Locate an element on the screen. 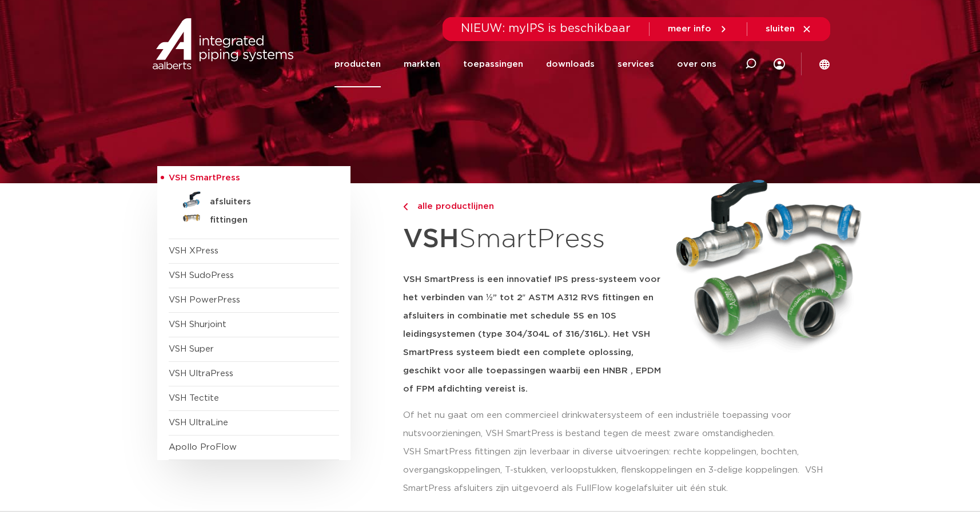  a: VSH XPress is located at coordinates (193, 251).